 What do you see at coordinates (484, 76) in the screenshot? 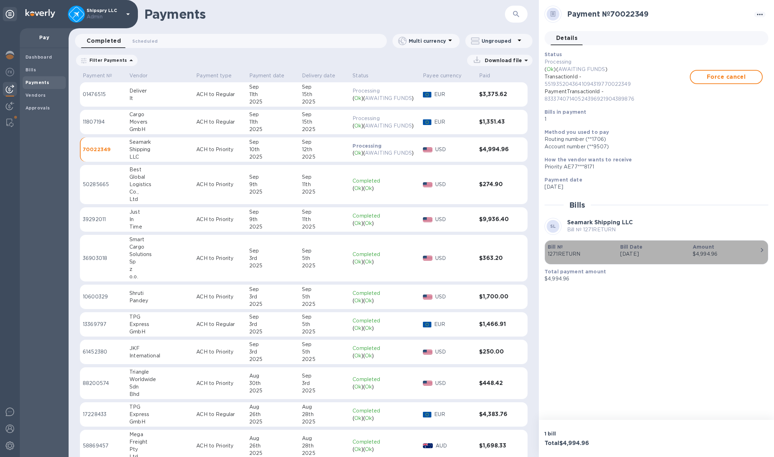
I see `p: Paid` at bounding box center [484, 76].